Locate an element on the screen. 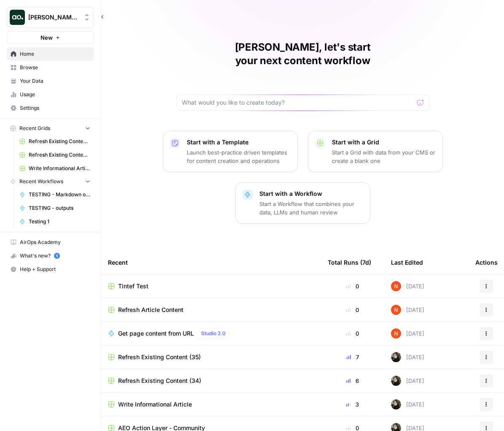 The image size is (504, 431). button: Start with a GridStart a Grid with data from your CMS or create a blank one is located at coordinates (376, 151).